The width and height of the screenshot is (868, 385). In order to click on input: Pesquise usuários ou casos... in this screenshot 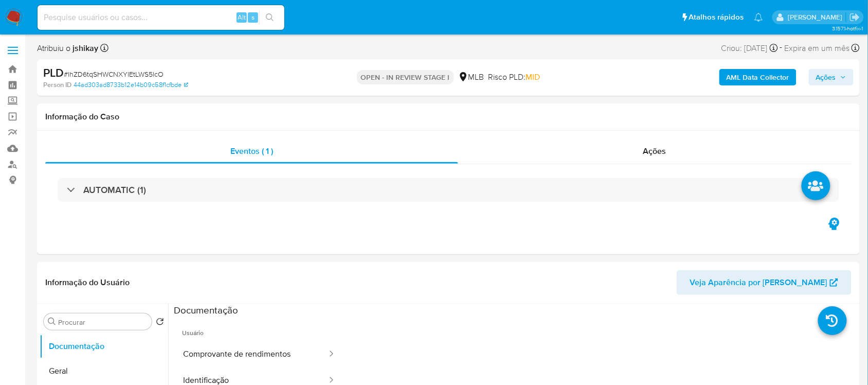, I will do `click(161, 17)`.